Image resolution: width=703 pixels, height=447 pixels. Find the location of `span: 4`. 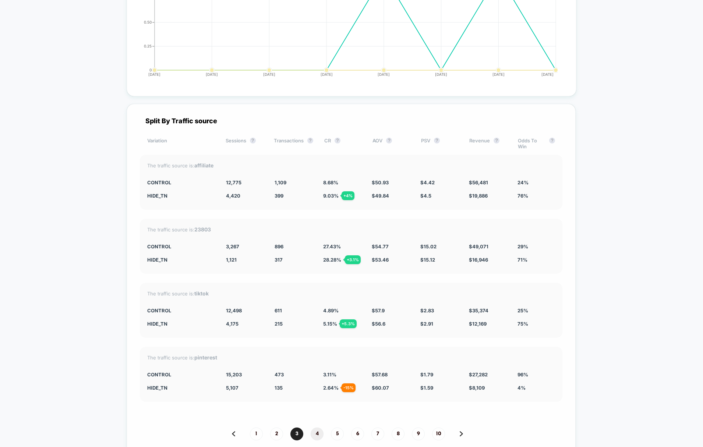

span: 4 is located at coordinates (317, 434).